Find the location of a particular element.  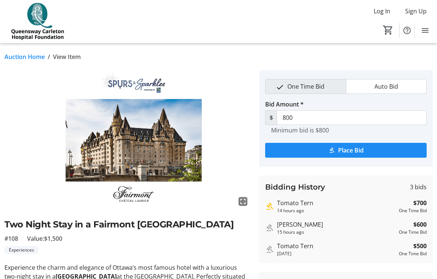

button: Place Bid is located at coordinates (346, 150).